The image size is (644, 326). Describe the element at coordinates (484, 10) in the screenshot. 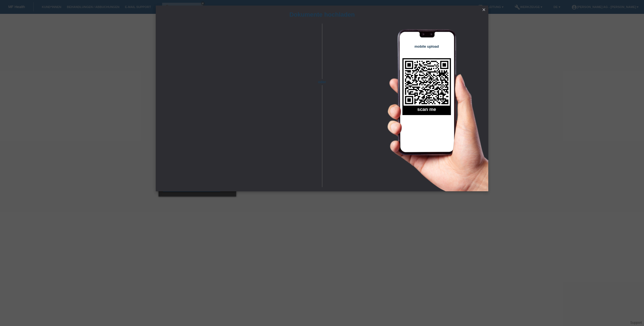

I see `a: close` at that location.